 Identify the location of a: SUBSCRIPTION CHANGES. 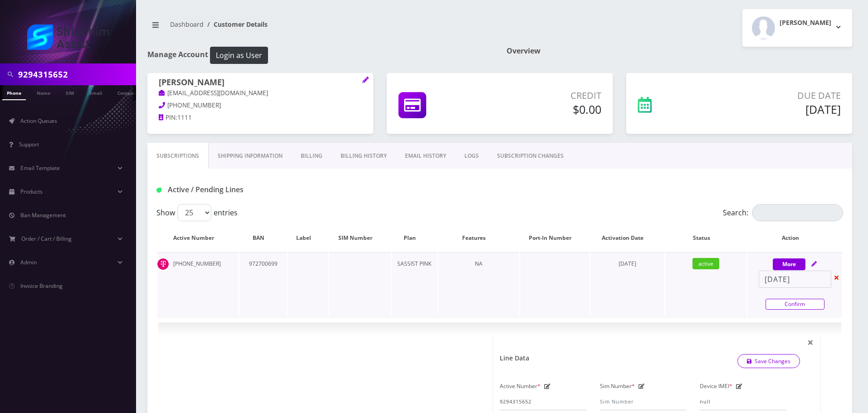
(530, 156).